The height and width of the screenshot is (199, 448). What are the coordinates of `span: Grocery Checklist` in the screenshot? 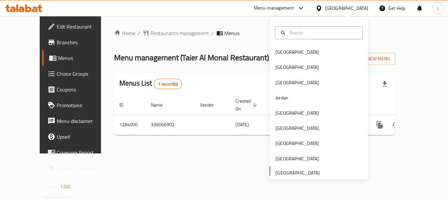 It's located at (83, 168).